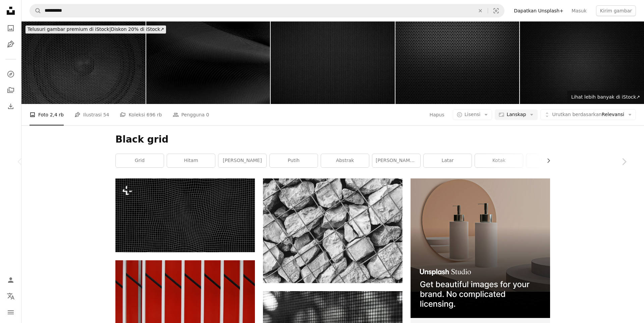  What do you see at coordinates (185, 215) in the screenshot?
I see `img: latar belakang hitam putih dengan garis bergelombang` at bounding box center [185, 215].